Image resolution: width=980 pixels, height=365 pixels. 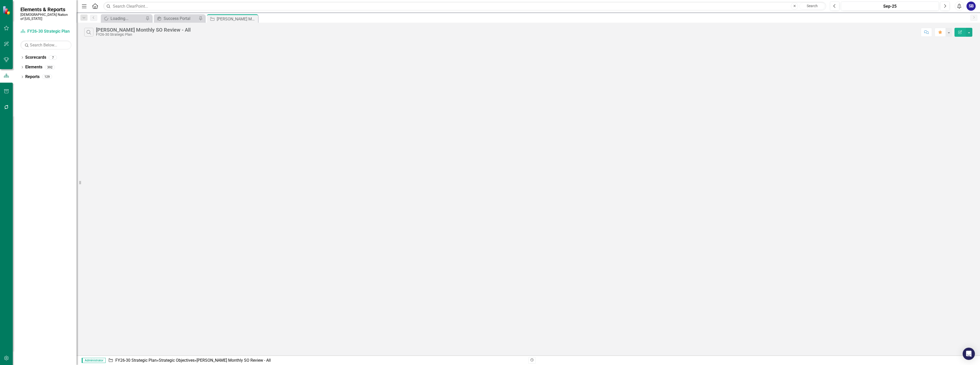 I want to click on input: Search Below..., so click(x=46, y=45).